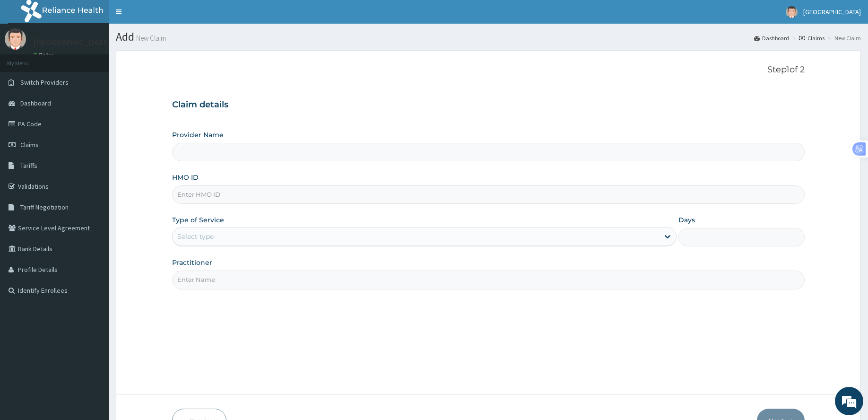 The width and height of the screenshot is (868, 420). Describe the element at coordinates (489, 280) in the screenshot. I see `input: Enter Name` at that location.